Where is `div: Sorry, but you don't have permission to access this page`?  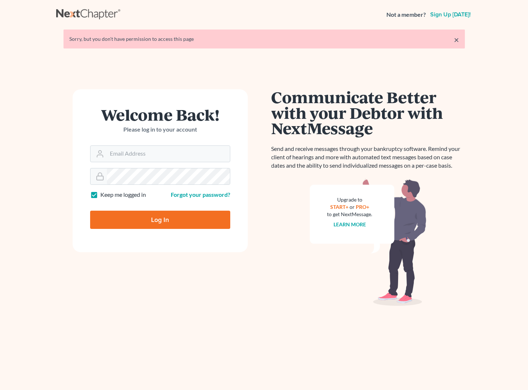 div: Sorry, but you don't have permission to access this page is located at coordinates (264, 39).